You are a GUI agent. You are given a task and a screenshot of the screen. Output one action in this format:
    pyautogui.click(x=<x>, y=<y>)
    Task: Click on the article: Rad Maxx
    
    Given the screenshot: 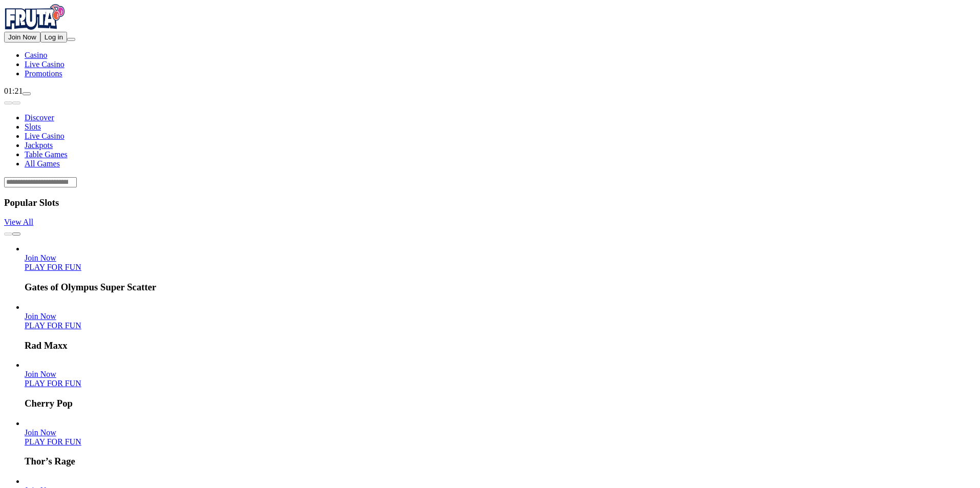 What is the action you would take?
    pyautogui.click(x=500, y=326)
    